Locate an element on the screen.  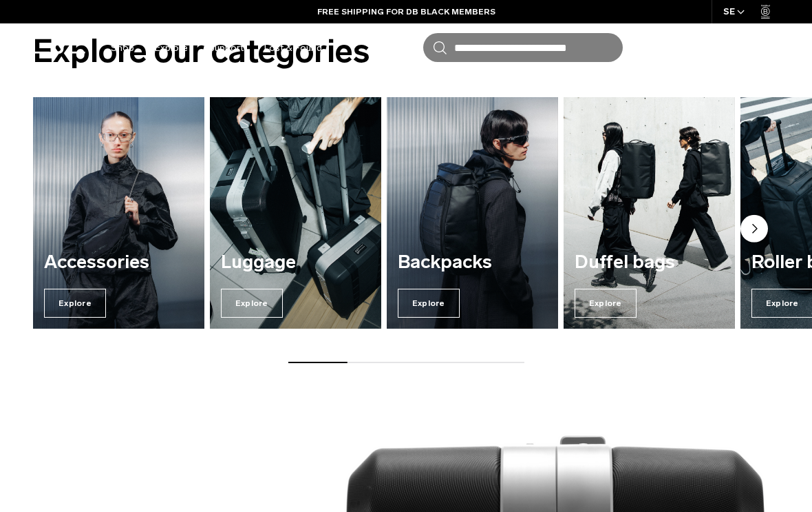
a: Duffel bags Explore is located at coordinates (649, 213).